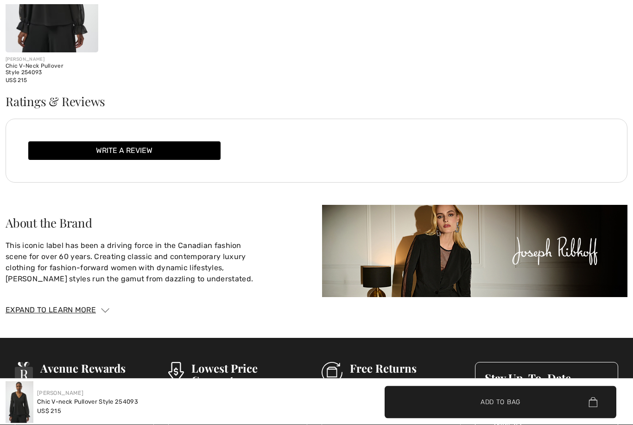 This screenshot has width=633, height=425. What do you see at coordinates (158, 223) in the screenshot?
I see `div: About the Brand` at bounding box center [158, 223].